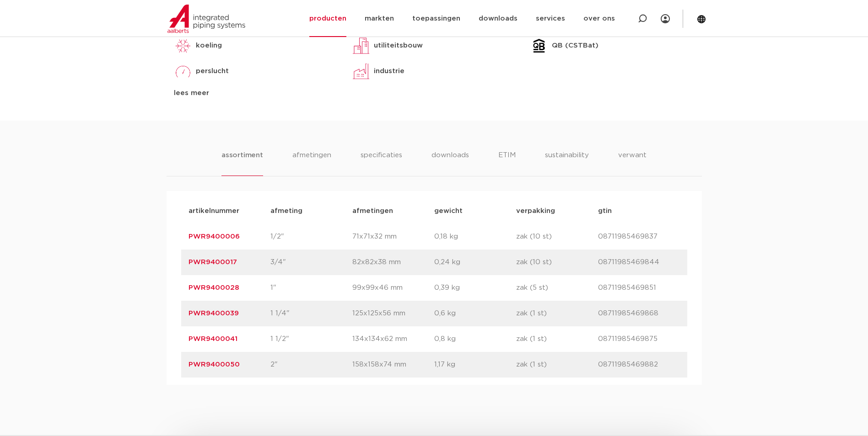 The width and height of the screenshot is (868, 436). Describe the element at coordinates (507, 163) in the screenshot. I see `li: ETIM` at that location.